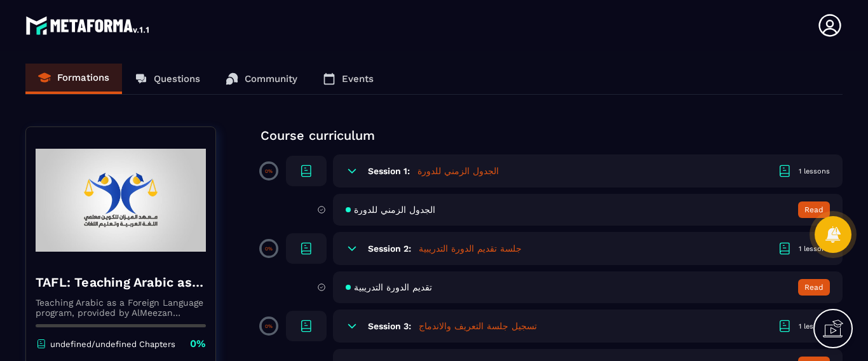 The image size is (868, 361). What do you see at coordinates (112, 344) in the screenshot?
I see `p: undefined/undefined Chapters` at bounding box center [112, 344].